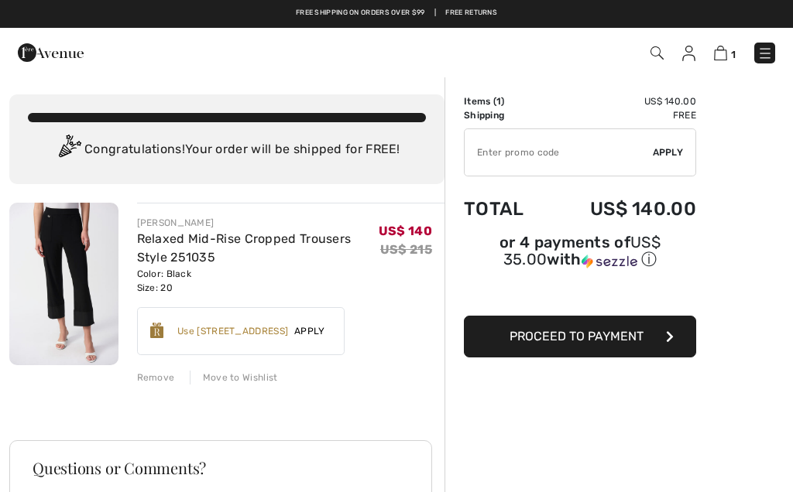  Describe the element at coordinates (725, 53) in the screenshot. I see `a: 1` at that location.